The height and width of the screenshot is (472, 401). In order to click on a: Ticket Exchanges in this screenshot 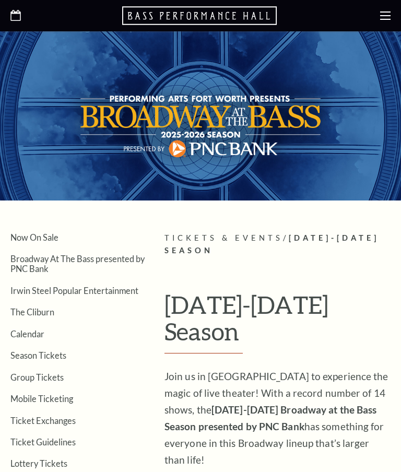, I will do `click(43, 420)`.